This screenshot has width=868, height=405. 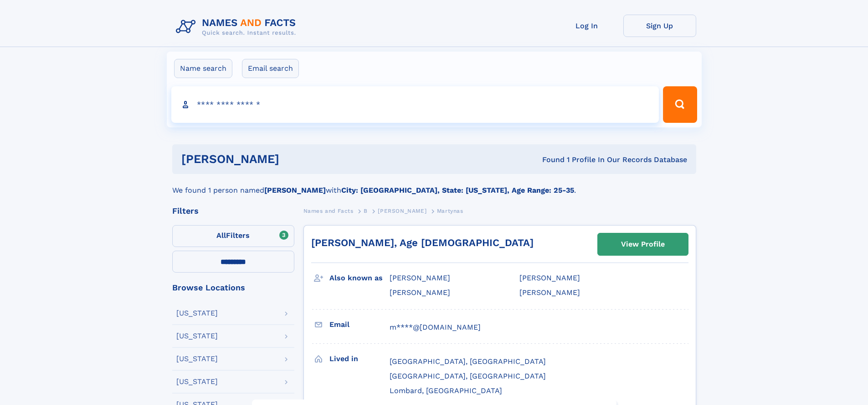 I want to click on span: All, so click(x=221, y=235).